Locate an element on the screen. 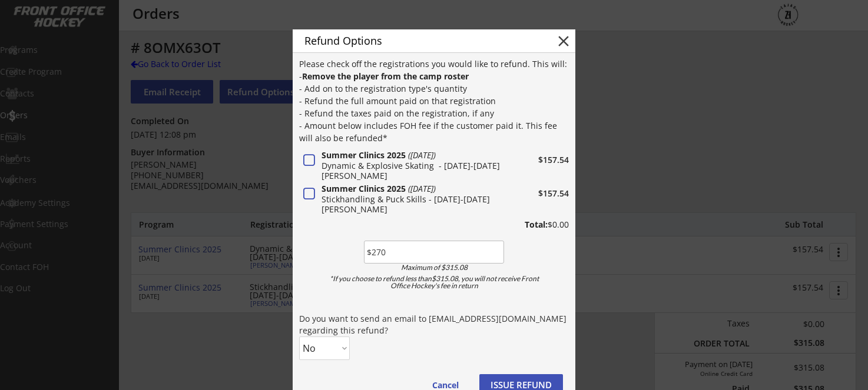  div: $0.00 is located at coordinates (531, 224).